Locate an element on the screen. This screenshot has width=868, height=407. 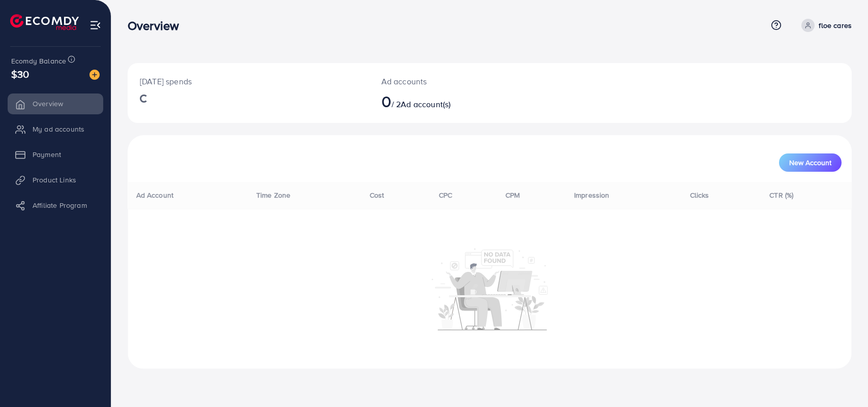
img: menu is located at coordinates (95, 25).